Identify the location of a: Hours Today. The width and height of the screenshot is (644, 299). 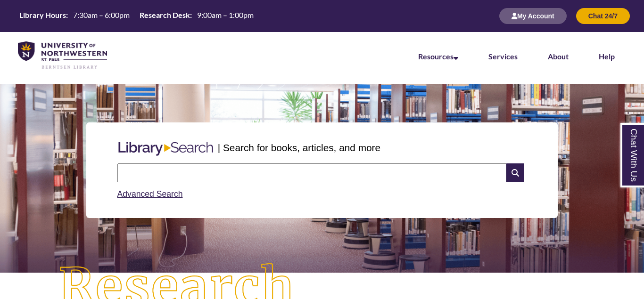
(136, 16).